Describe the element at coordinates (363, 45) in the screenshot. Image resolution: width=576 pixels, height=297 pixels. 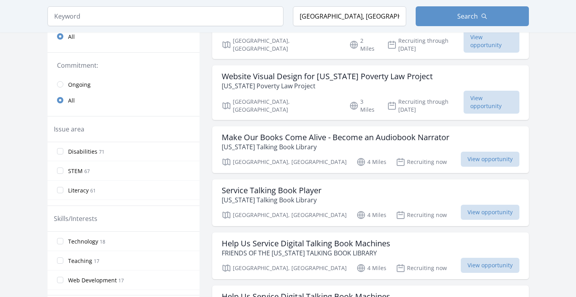
I see `p: 2 Miles` at that location.